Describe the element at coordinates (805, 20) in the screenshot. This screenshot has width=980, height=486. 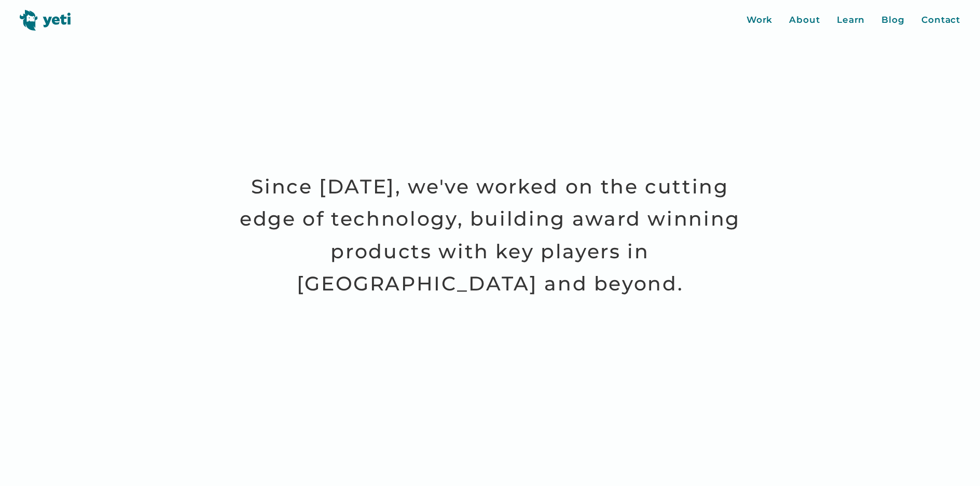
I see `a: About` at that location.